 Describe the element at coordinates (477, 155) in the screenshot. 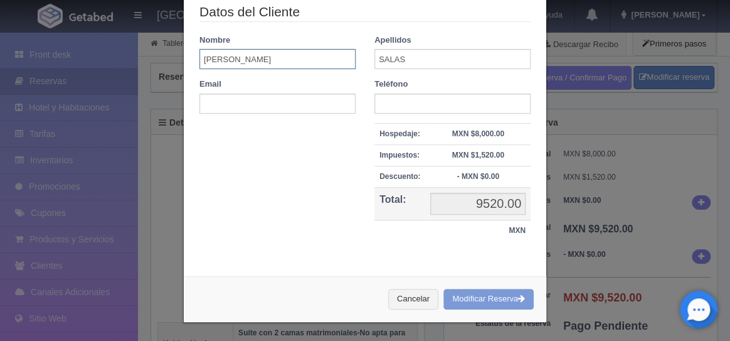

I see `strong: MXN $1,520.00` at that location.